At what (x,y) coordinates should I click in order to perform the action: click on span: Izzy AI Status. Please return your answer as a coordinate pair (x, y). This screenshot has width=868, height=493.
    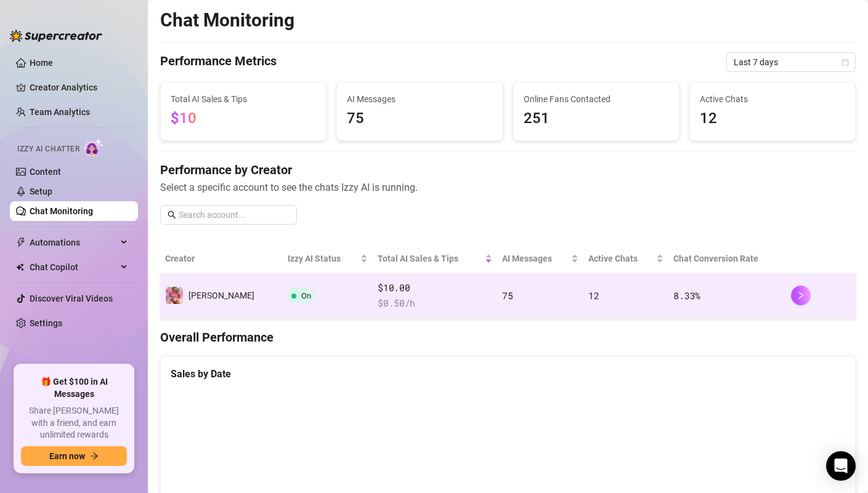
    Looking at the image, I should click on (323, 259).